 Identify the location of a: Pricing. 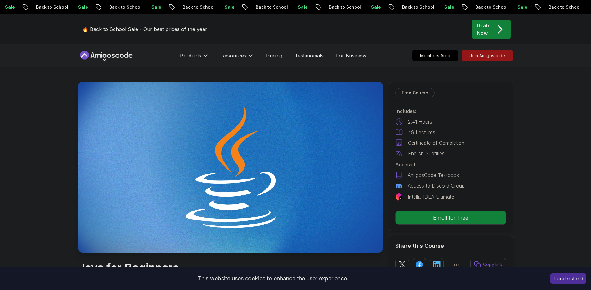
(274, 55).